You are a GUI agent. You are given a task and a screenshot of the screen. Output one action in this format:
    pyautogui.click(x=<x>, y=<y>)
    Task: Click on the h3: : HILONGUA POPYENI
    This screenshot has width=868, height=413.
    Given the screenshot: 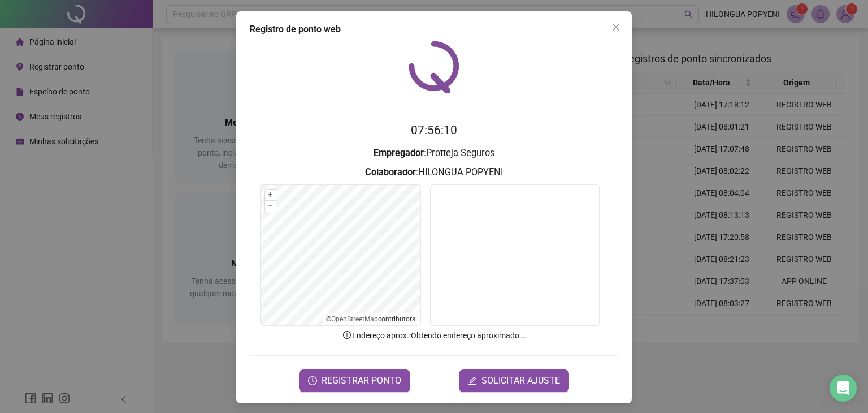 What is the action you would take?
    pyautogui.click(x=434, y=173)
    